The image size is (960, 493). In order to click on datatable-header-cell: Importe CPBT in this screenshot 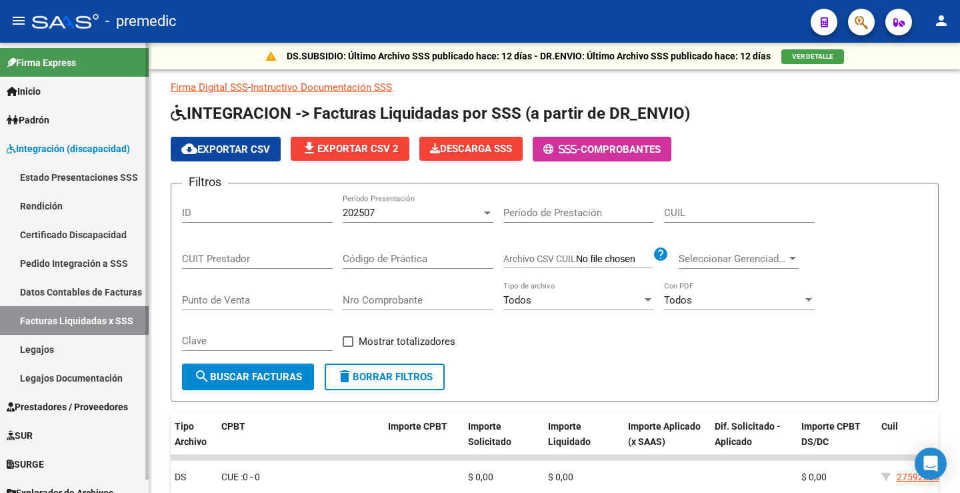, I will do `click(423, 441)`.